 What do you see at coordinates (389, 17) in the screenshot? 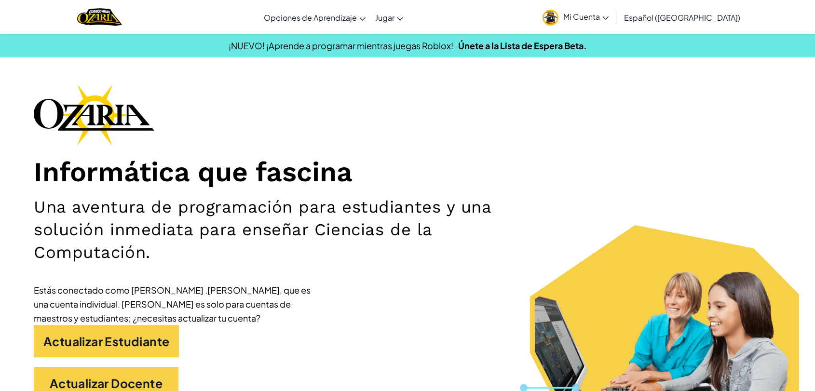
I see `a: Jugar` at bounding box center [389, 17].